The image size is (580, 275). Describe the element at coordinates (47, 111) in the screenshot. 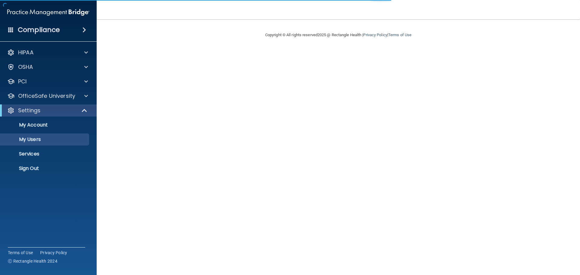

I see `a: Settings` at that location.